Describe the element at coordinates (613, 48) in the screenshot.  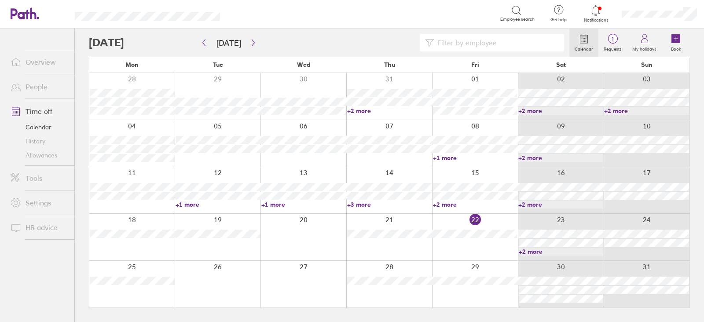
I see `label: Requests` at that location.